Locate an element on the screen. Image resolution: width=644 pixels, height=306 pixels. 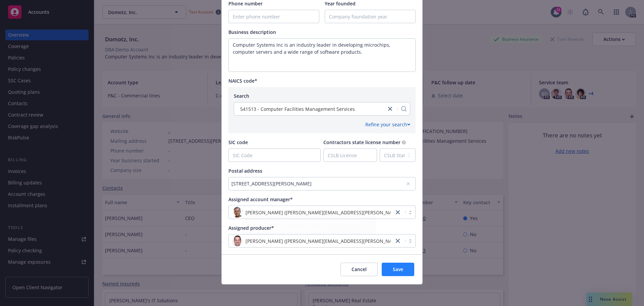
input: CSLB License is located at coordinates (350, 155).